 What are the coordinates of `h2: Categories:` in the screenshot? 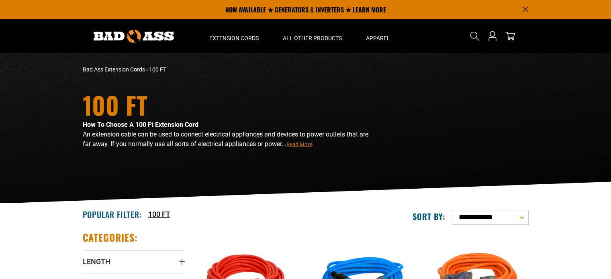 It's located at (111, 238).